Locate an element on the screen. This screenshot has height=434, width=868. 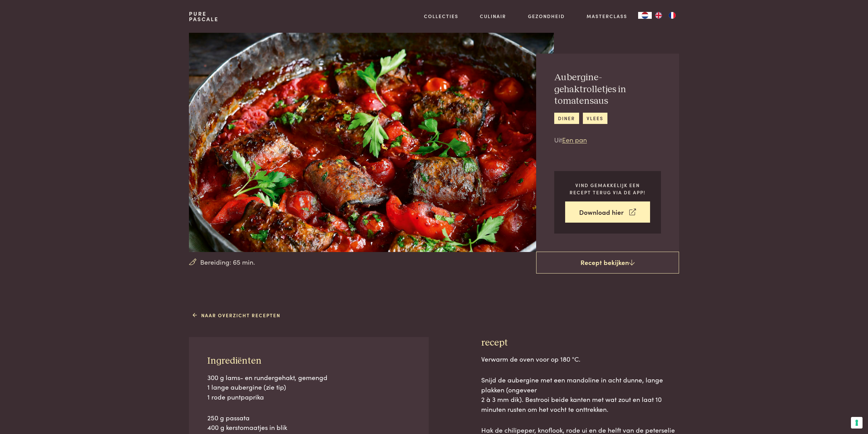
a: FR is located at coordinates (672, 16).